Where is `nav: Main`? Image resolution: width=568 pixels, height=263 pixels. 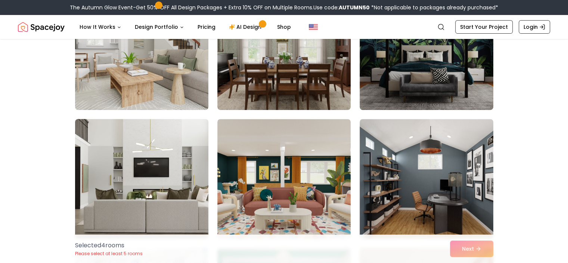
nav: Main is located at coordinates (185, 27).